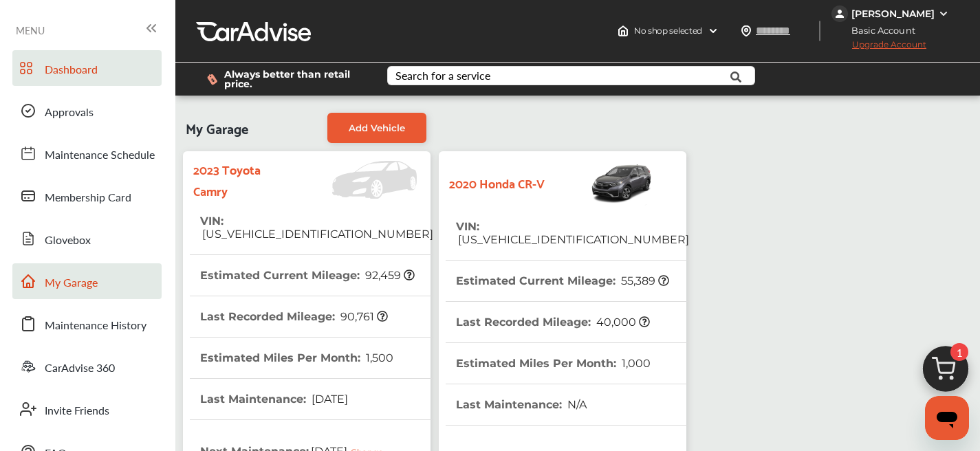 Image resolution: width=980 pixels, height=451 pixels. What do you see at coordinates (668, 31) in the screenshot?
I see `span: No shop selected` at bounding box center [668, 31].